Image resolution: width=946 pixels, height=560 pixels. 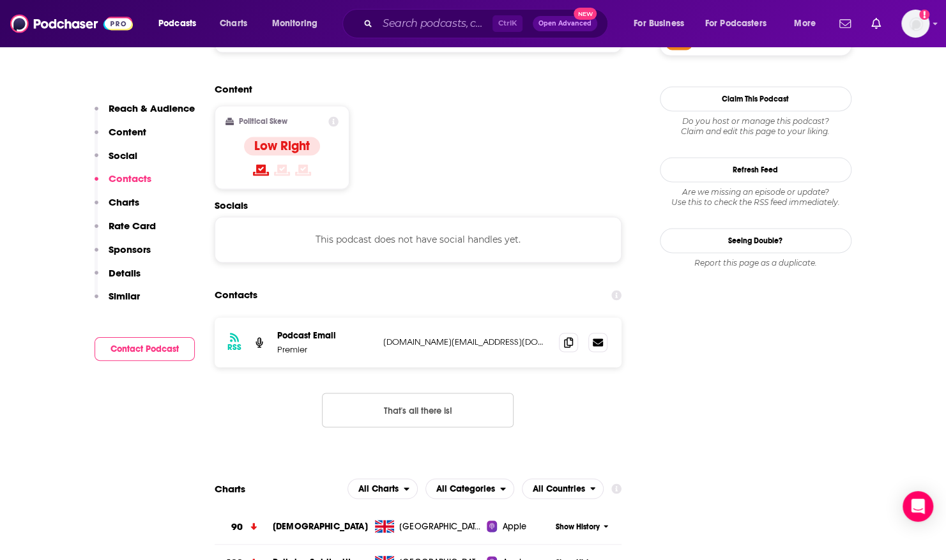 I want to click on span: Monitoring, so click(x=295, y=24).